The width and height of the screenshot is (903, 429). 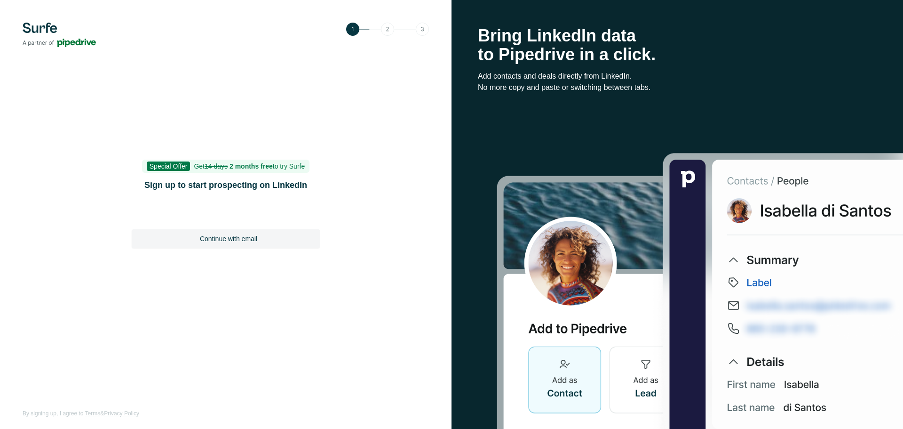 What do you see at coordinates (226, 185) in the screenshot?
I see `h1: Sign up to start prospecting on LinkedIn` at bounding box center [226, 185].